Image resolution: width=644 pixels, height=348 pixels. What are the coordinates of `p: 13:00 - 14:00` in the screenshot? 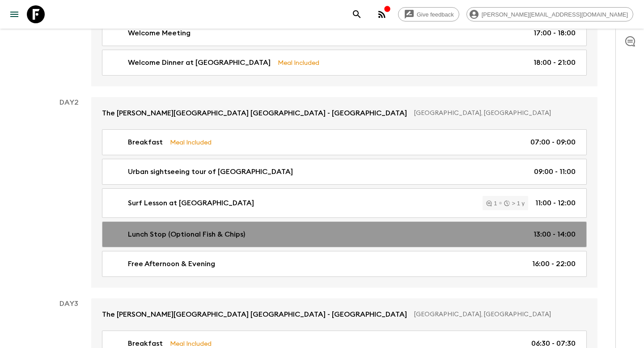 It's located at (555, 234).